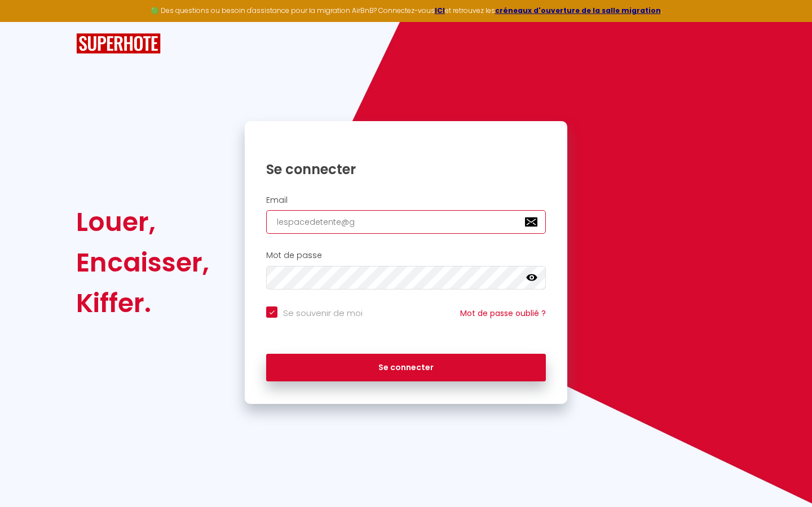 The height and width of the screenshot is (507, 812). I want to click on a: Mot de passe oublié ?, so click(503, 313).